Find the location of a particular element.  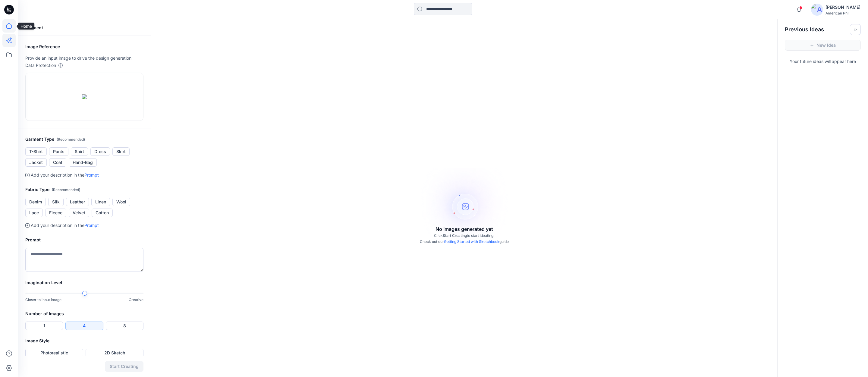

button: Skirt is located at coordinates (121, 151).